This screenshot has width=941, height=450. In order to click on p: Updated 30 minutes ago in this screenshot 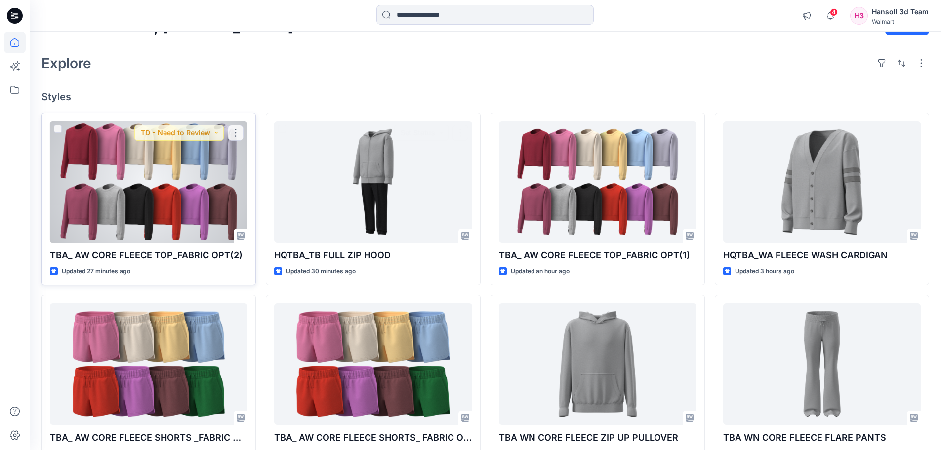, I will do `click(321, 271)`.